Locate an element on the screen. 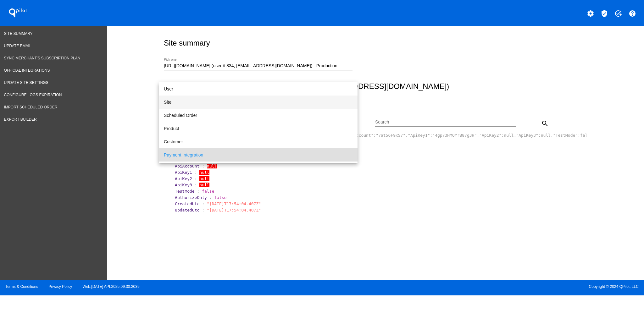 The width and height of the screenshot is (644, 313). span: Payment Integration is located at coordinates (258, 155).